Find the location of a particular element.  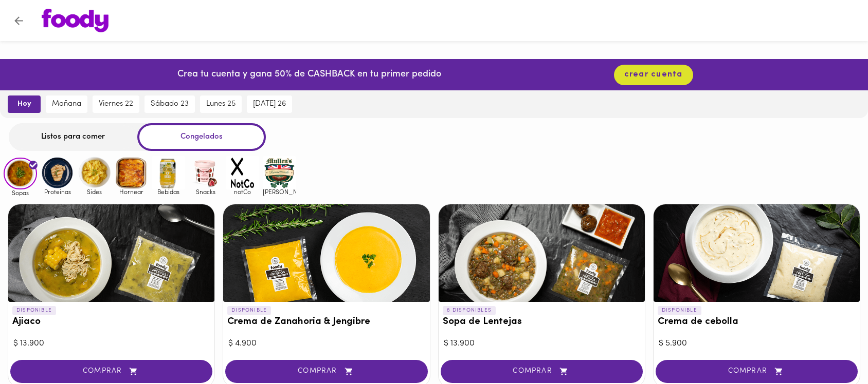

img: Sopas is located at coordinates (20, 174).